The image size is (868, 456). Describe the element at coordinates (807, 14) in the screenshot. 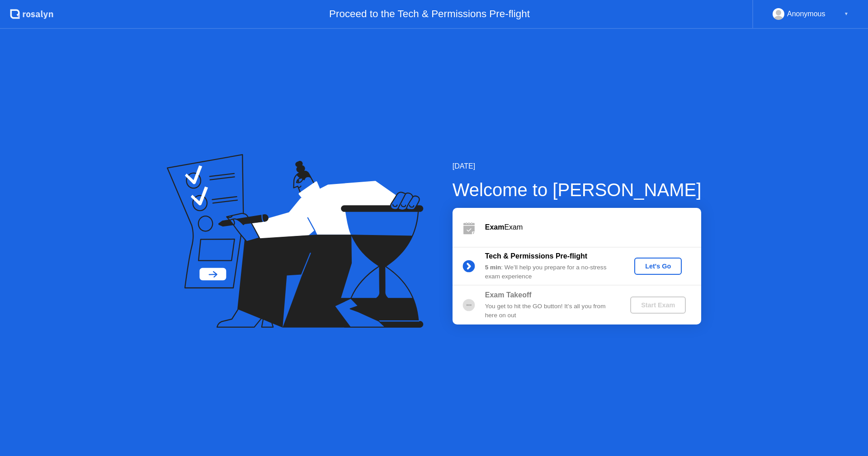

I see `div: Anonymous` at that location.